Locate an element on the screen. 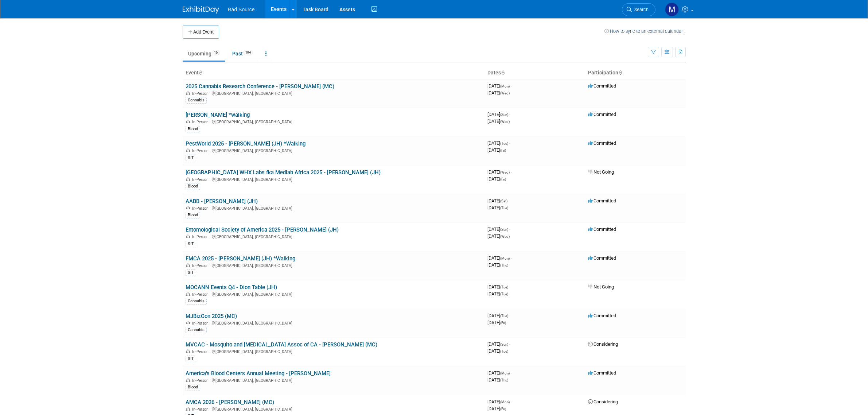 This screenshot has width=868, height=415. span: (Sat) is located at coordinates (503, 201).